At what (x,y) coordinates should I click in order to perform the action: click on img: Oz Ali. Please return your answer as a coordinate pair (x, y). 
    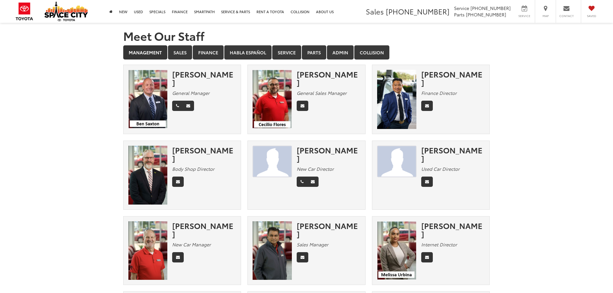
    Looking at the image, I should click on (272, 251).